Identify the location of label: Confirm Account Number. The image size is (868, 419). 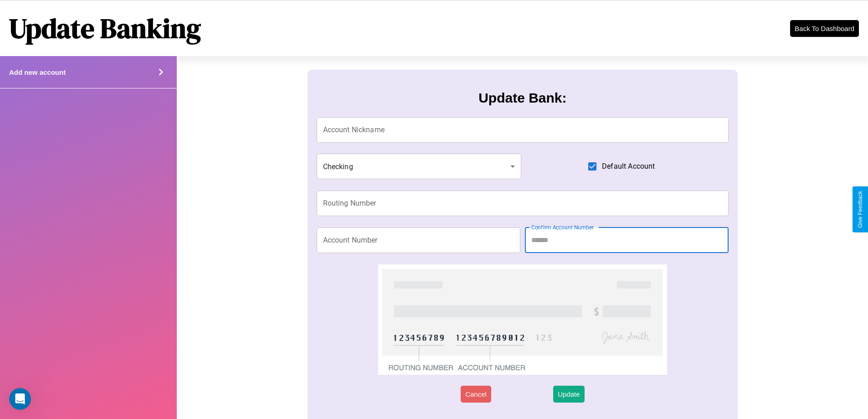
(562, 227).